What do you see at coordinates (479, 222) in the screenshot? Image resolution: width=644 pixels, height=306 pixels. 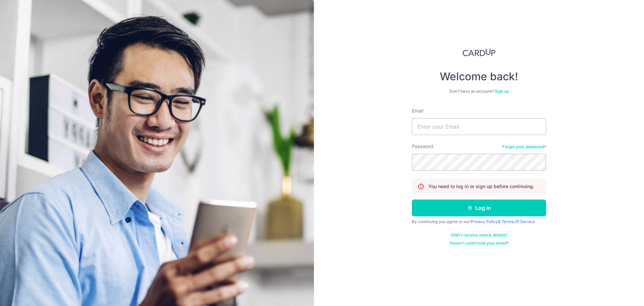 I see `div: By continuing you agree to our &` at bounding box center [479, 222].